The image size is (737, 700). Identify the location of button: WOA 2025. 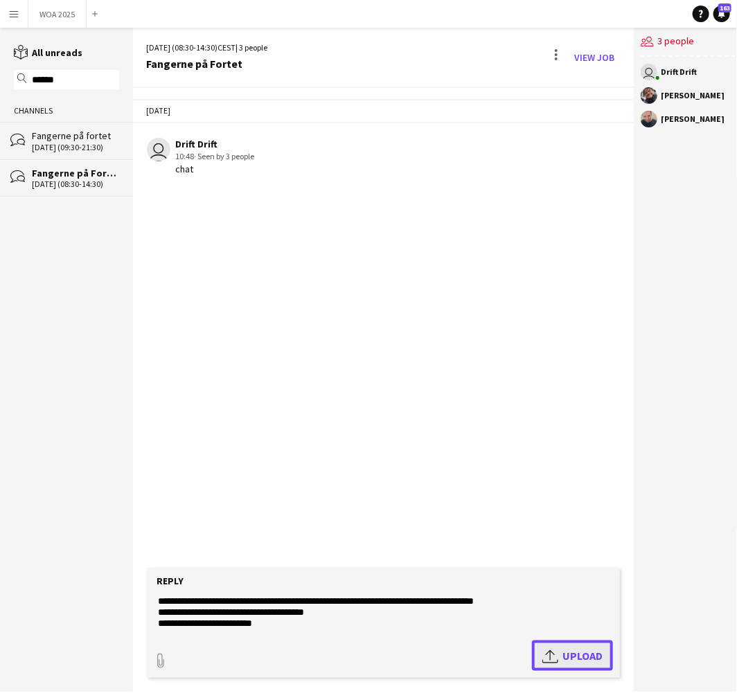
(57, 14).